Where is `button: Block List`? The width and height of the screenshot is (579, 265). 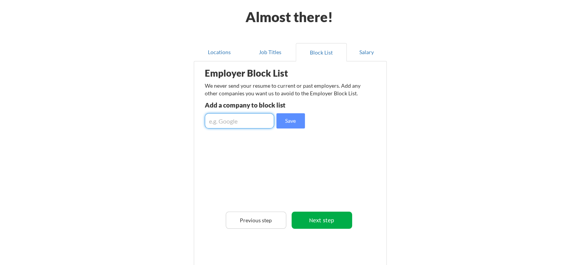 button: Block List is located at coordinates (321, 52).